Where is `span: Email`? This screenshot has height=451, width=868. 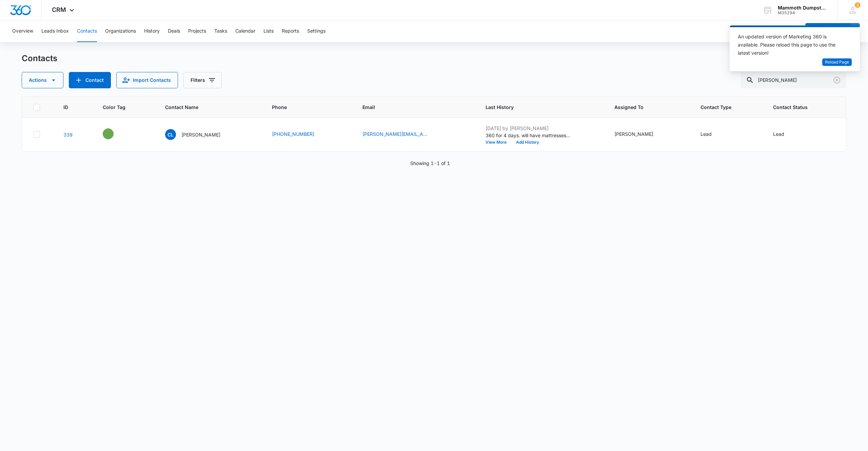
span: Email is located at coordinates (411, 107).